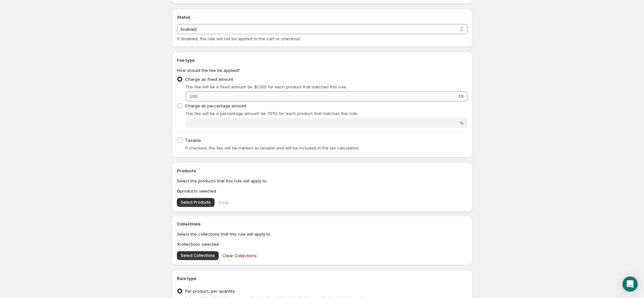 The image size is (644, 298). What do you see at coordinates (322, 170) in the screenshot?
I see `h2: Products` at bounding box center [322, 170].